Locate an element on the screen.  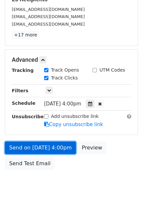
strong: Schedule is located at coordinates (24, 103).